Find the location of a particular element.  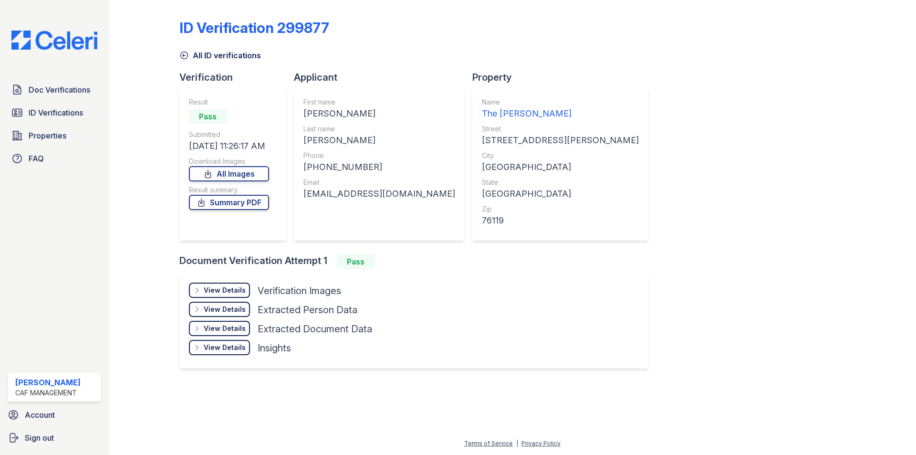

div: Verification Images is located at coordinates (299, 291).